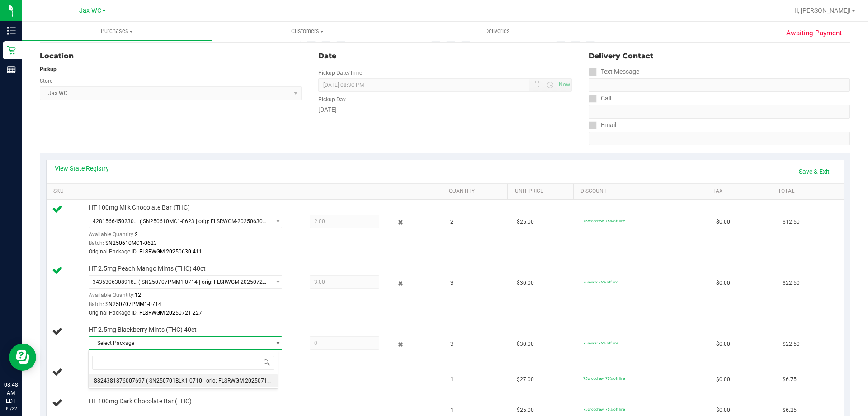 Image resolution: width=868 pixels, height=416 pixels. I want to click on label: Call, so click(600, 98).